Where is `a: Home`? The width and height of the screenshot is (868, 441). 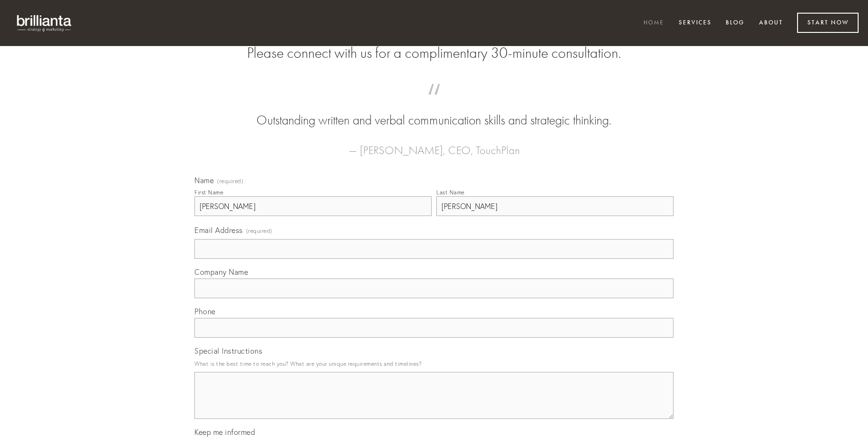
a: Home is located at coordinates (654, 23).